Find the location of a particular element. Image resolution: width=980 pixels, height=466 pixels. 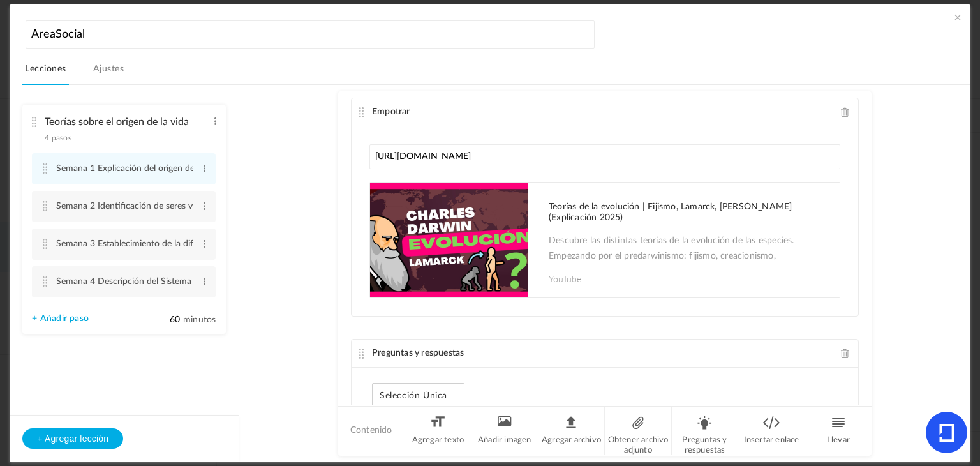

font: Empotrar is located at coordinates (391, 111).